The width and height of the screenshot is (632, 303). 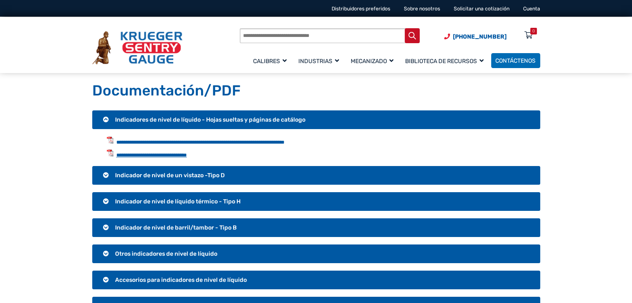 I want to click on a: Sobre nosotros, so click(x=421, y=9).